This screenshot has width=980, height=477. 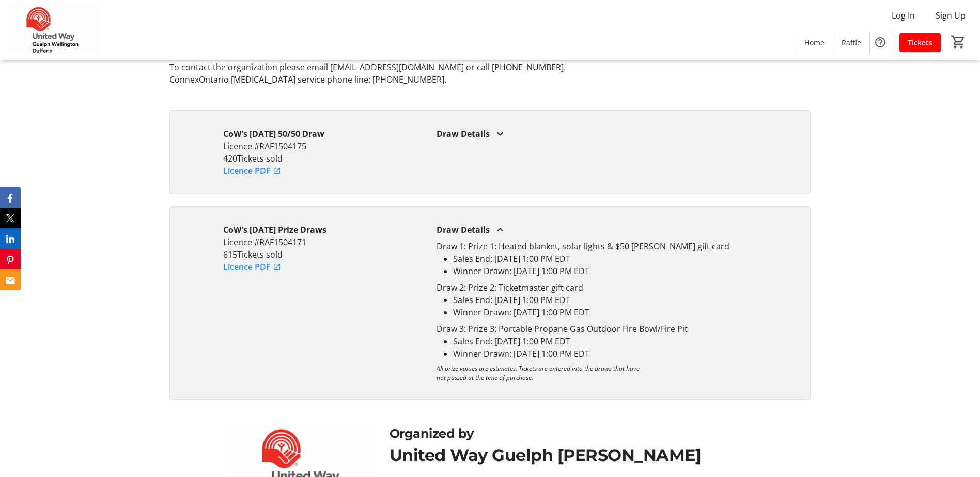 I want to click on span: Sign Up, so click(x=950, y=15).